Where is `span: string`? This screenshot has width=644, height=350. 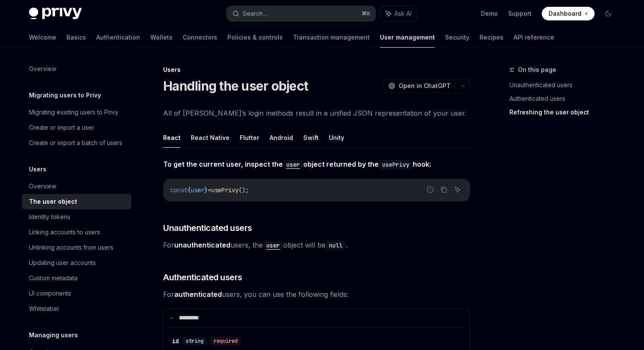 span: string is located at coordinates (195, 341).